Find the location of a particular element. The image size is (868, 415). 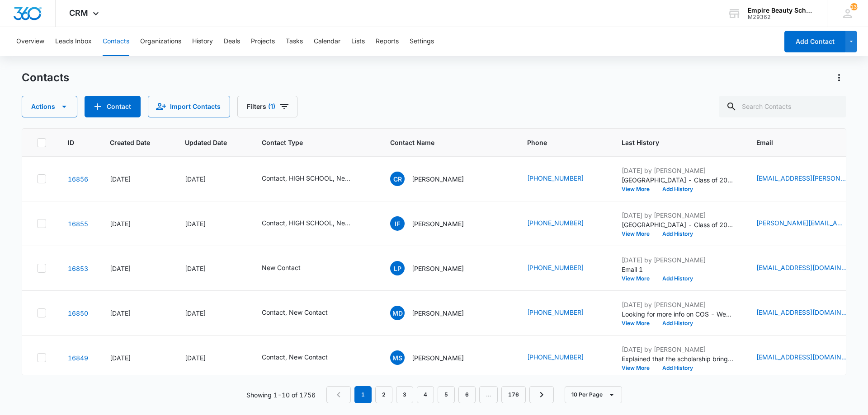

div: Email - isabel.foden@trinity-hs.org - Select to Edit Field is located at coordinates (810, 223).